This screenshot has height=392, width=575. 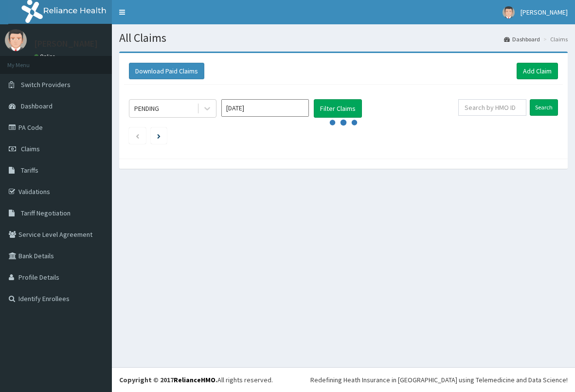 What do you see at coordinates (544, 108) in the screenshot?
I see `input: Search` at bounding box center [544, 108].